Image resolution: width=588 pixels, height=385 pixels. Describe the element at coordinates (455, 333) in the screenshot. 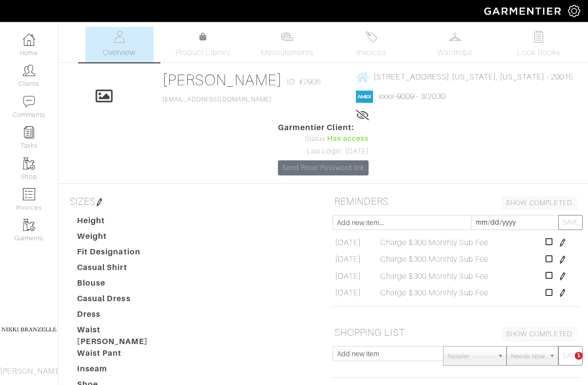

I see `h5: SHOPPING LIST` at that location.